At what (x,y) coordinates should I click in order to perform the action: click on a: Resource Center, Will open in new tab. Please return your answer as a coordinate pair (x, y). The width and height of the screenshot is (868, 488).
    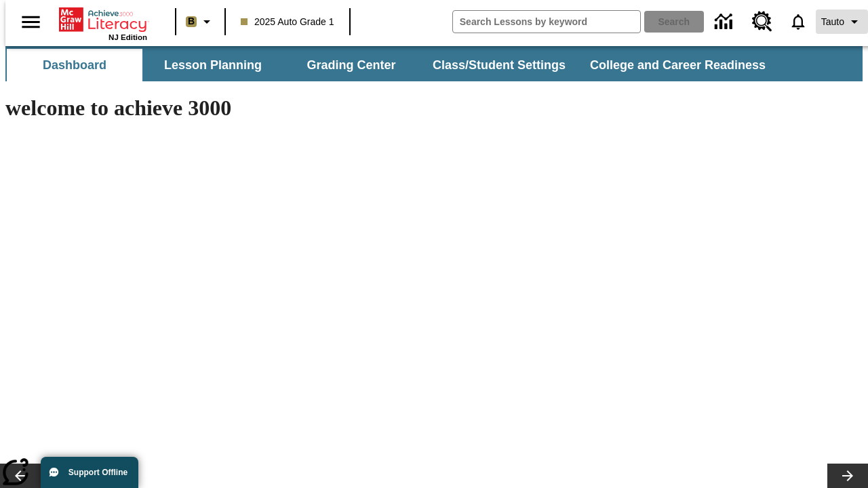
    Looking at the image, I should click on (762, 22).